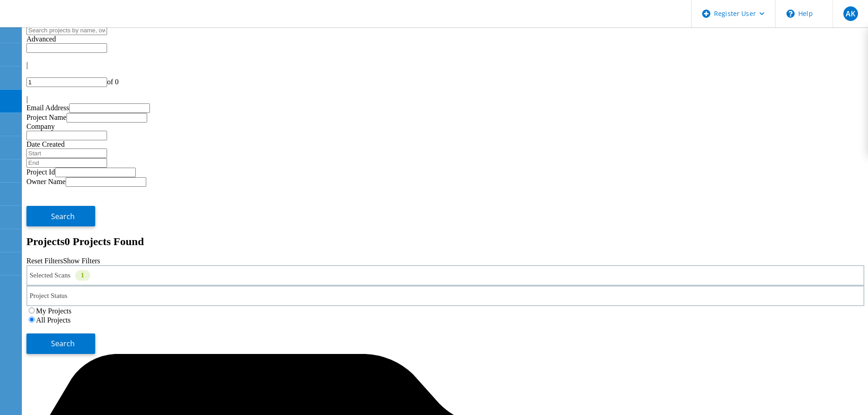 Image resolution: width=868 pixels, height=415 pixels. I want to click on span: AK, so click(851, 14).